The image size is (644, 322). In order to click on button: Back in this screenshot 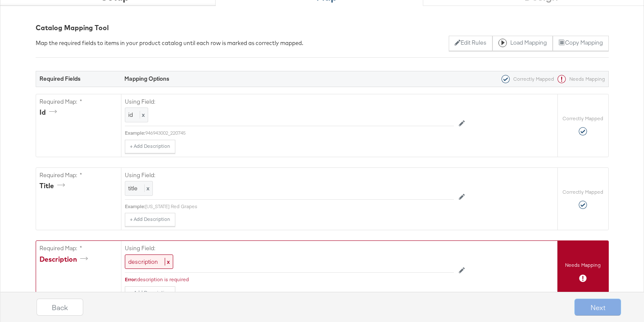, I will do `click(60, 307)`.